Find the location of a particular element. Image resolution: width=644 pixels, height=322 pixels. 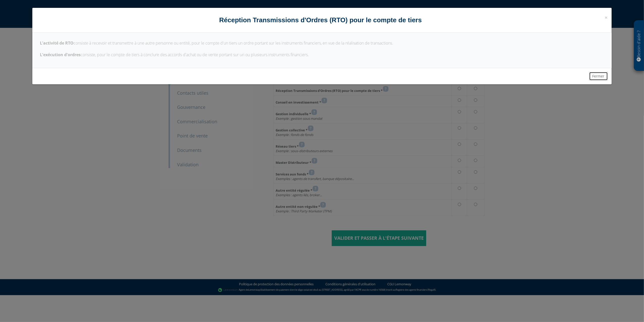

button: Fermer is located at coordinates (599, 76).